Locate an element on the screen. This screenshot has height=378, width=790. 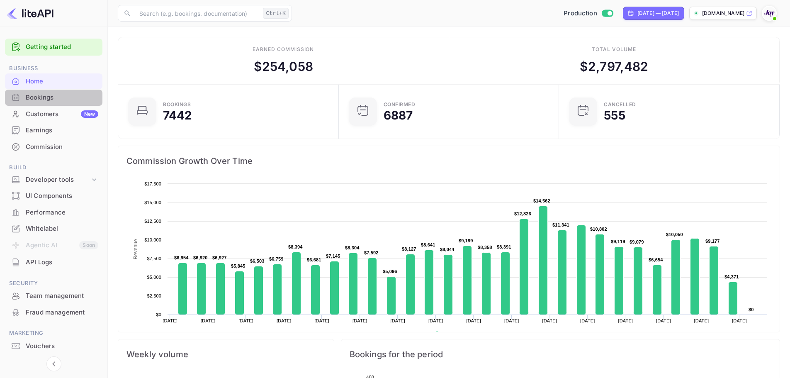
text: $8,358 is located at coordinates (485, 247).